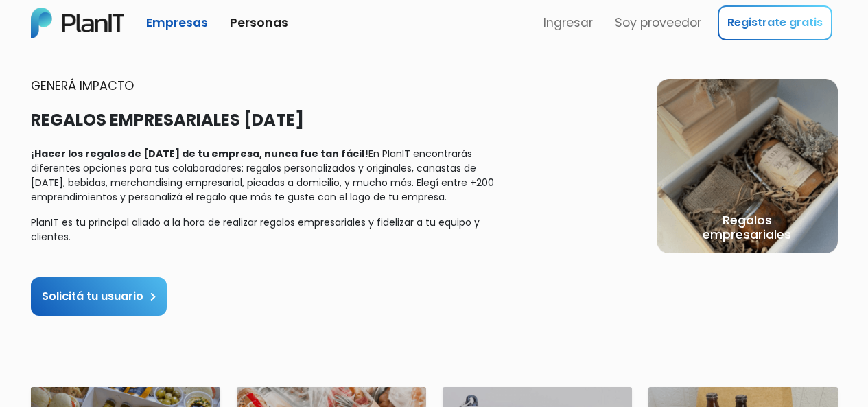  Describe the element at coordinates (568, 23) in the screenshot. I see `a: Ingresar` at that location.